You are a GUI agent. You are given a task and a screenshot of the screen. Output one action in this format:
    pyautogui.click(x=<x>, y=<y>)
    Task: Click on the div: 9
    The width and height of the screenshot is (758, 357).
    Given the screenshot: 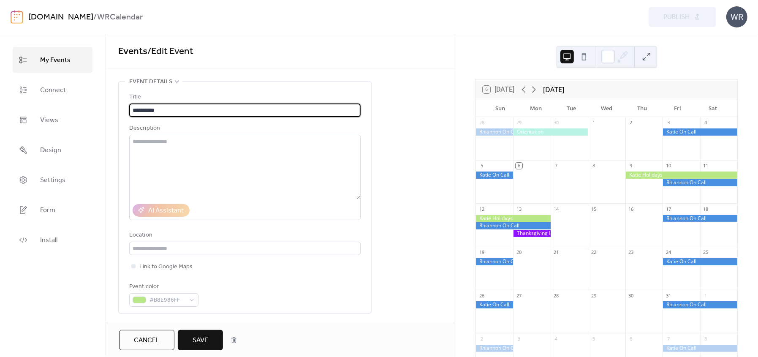 What is the action you would take?
    pyautogui.click(x=631, y=165)
    